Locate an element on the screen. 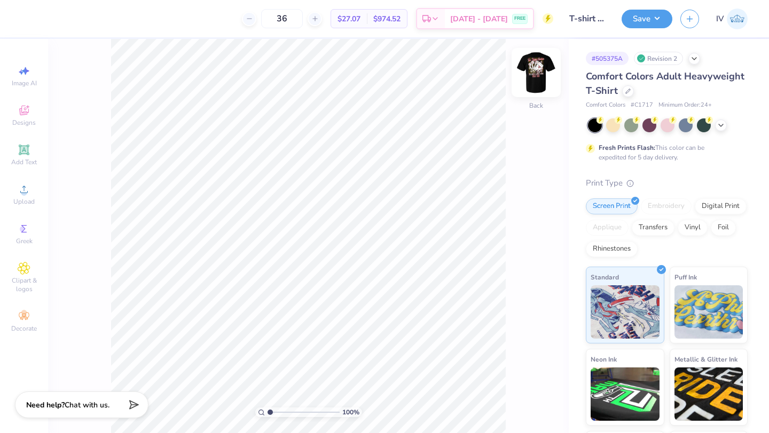 Image resolution: width=769 pixels, height=433 pixels. div: Foil is located at coordinates (723, 228).